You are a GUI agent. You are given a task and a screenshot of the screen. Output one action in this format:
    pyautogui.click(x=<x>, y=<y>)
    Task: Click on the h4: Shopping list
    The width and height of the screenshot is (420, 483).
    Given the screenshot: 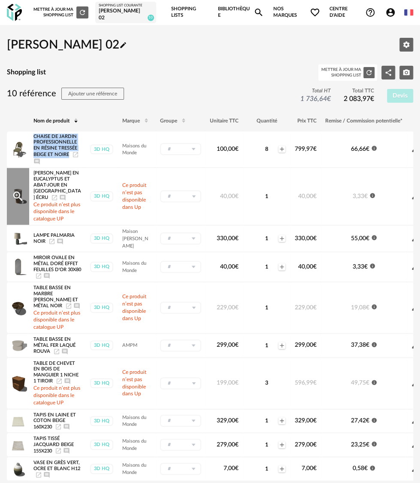 What is the action you would take?
    pyautogui.click(x=26, y=72)
    